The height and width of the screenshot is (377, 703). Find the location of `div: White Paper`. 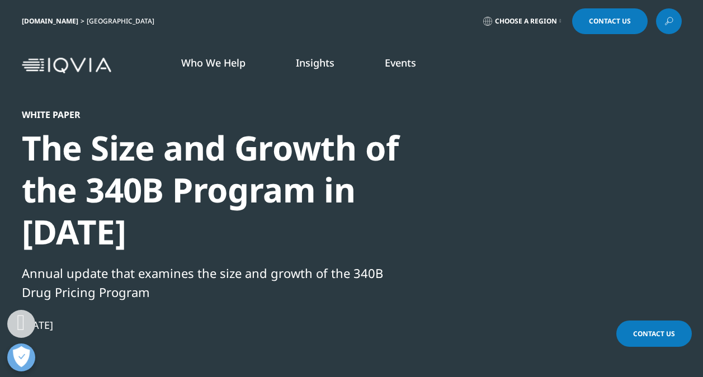

div: White Paper is located at coordinates (214, 115).